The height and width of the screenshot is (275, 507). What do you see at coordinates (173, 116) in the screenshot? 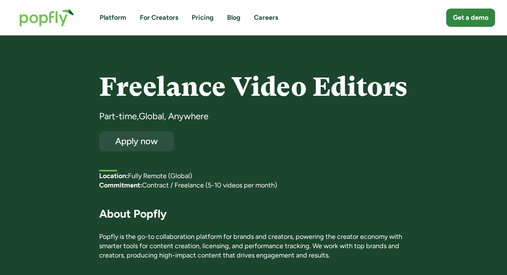
I see `div: Global, Anywhere` at bounding box center [173, 116].